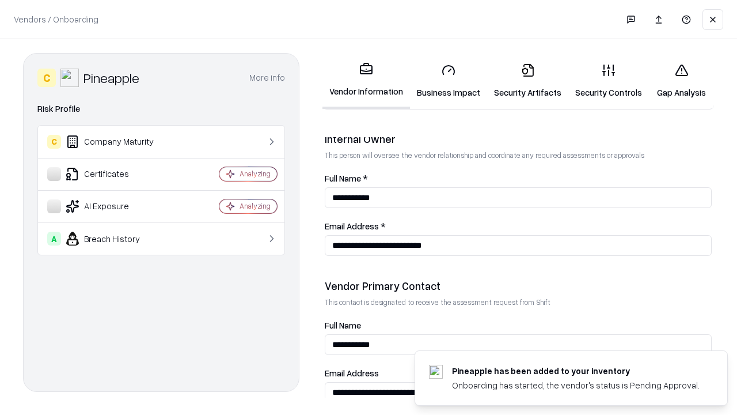  I want to click on div: A, so click(54, 238).